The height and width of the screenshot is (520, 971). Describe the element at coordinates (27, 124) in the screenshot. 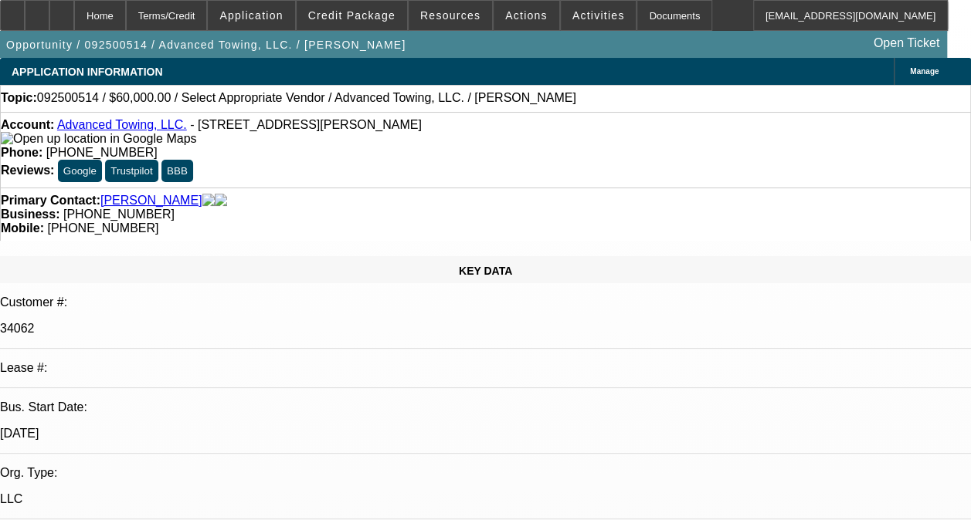

I see `strong: Account:` at that location.